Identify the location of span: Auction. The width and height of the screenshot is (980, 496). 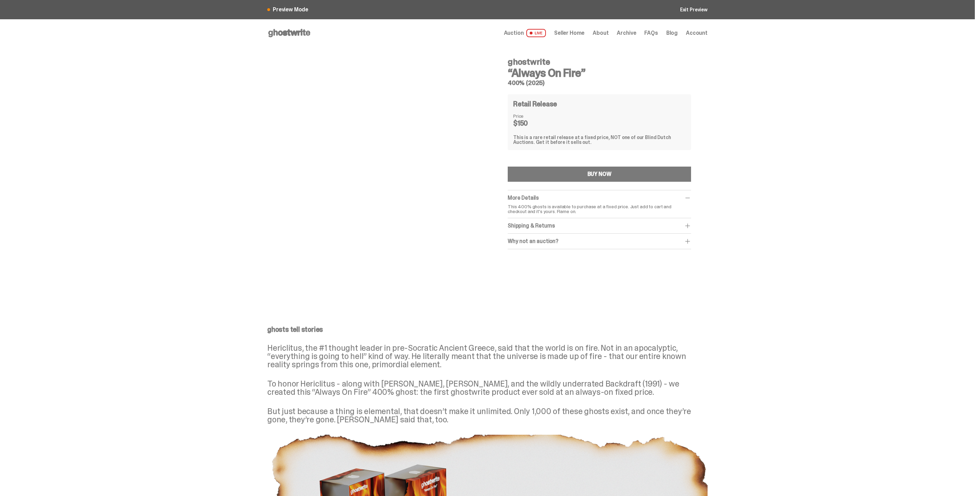
(514, 33).